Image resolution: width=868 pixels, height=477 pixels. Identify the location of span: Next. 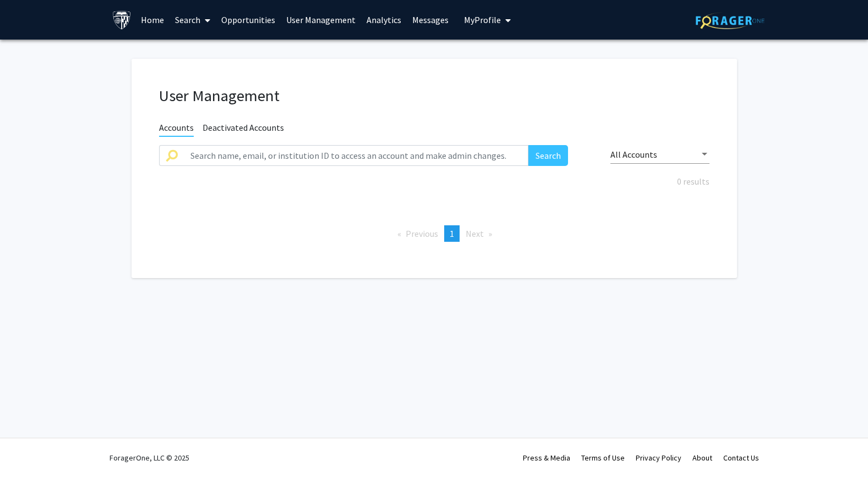
(475, 234).